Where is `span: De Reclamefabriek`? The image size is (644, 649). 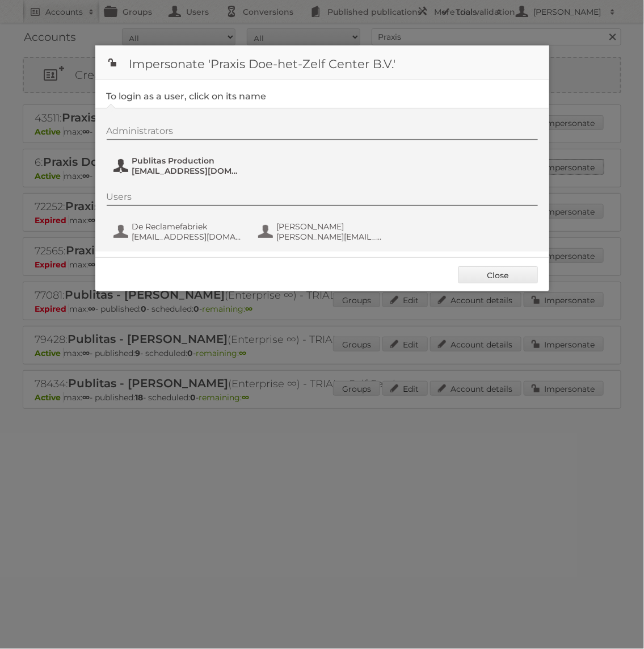
span: De Reclamefabriek is located at coordinates (187, 227).